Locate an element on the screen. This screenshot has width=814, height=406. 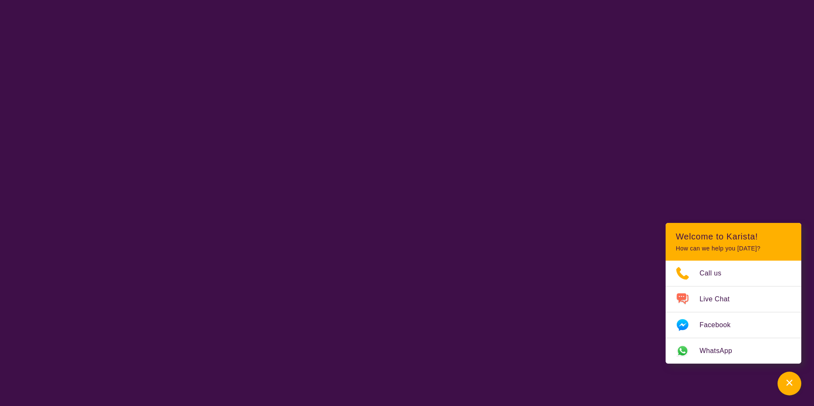
span: WhatsApp is located at coordinates (721, 351).